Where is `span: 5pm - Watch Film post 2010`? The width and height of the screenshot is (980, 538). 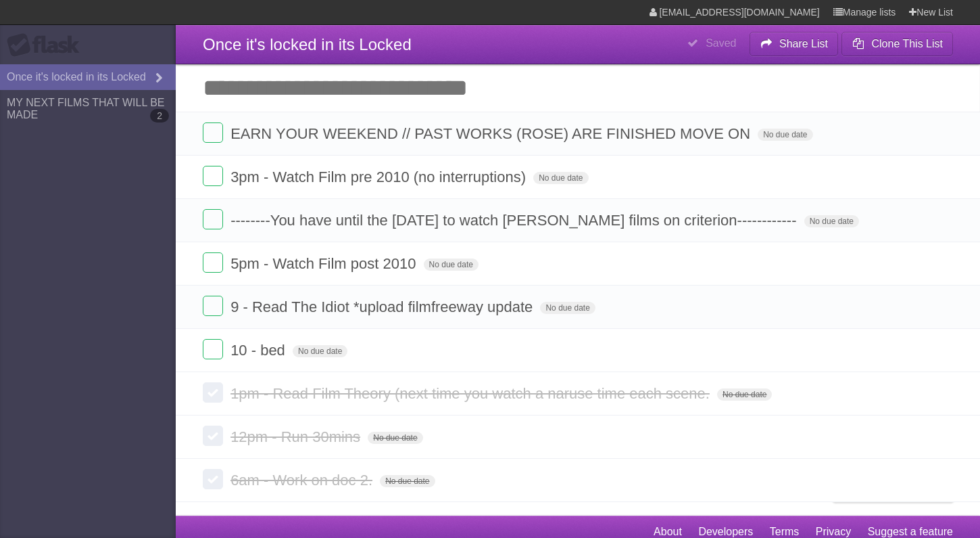 span: 5pm - Watch Film post 2010 is located at coordinates (325, 263).